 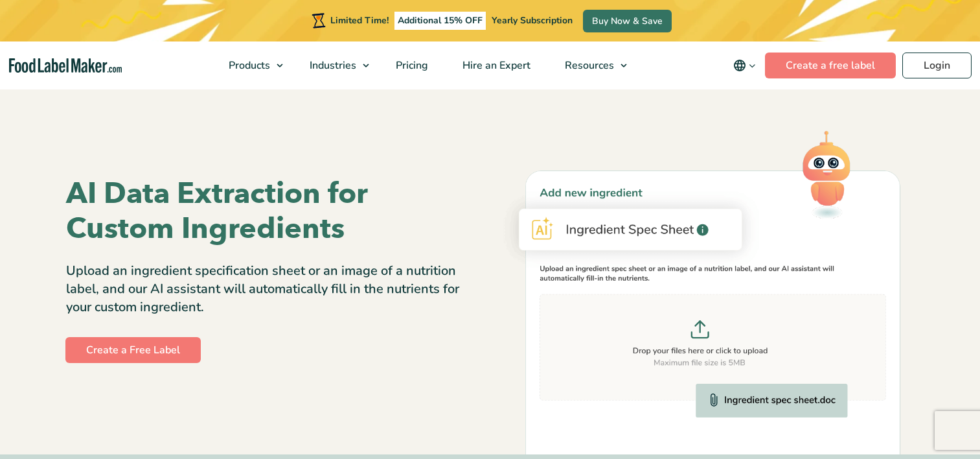 What do you see at coordinates (937, 66) in the screenshot?
I see `a: Login` at bounding box center [937, 66].